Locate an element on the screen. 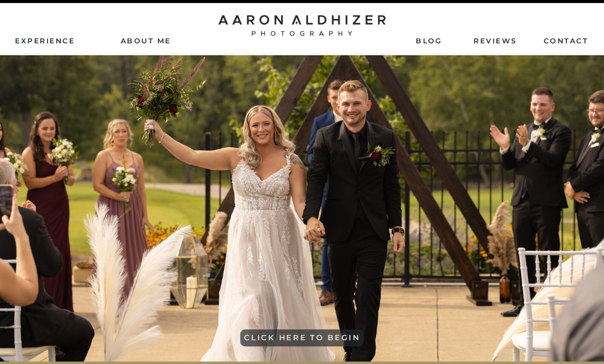 The width and height of the screenshot is (604, 364). p: CLICK HERE TO BEGIN is located at coordinates (302, 339).